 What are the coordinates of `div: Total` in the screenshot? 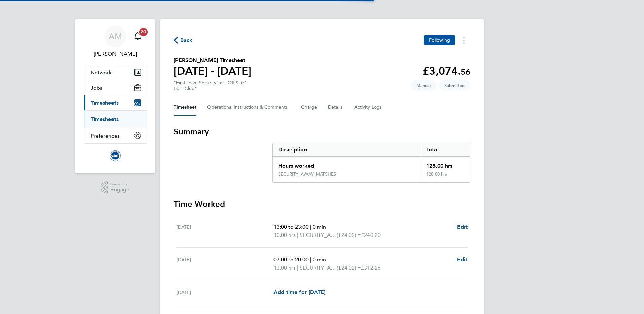 It's located at (445, 150).